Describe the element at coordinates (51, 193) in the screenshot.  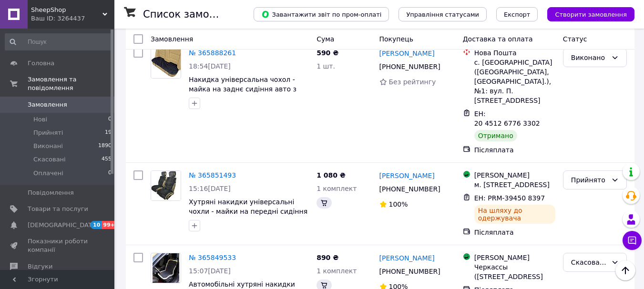
I see `span: Повідомлення` at that location.